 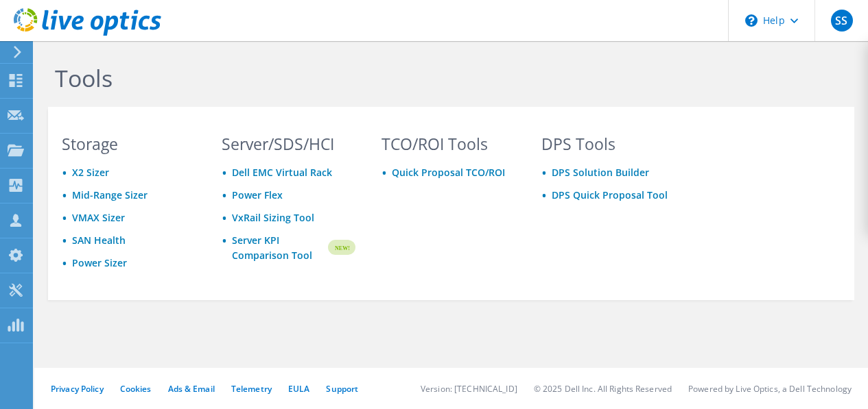 I want to click on a: Quick Proposal TCO/ROI, so click(x=448, y=172).